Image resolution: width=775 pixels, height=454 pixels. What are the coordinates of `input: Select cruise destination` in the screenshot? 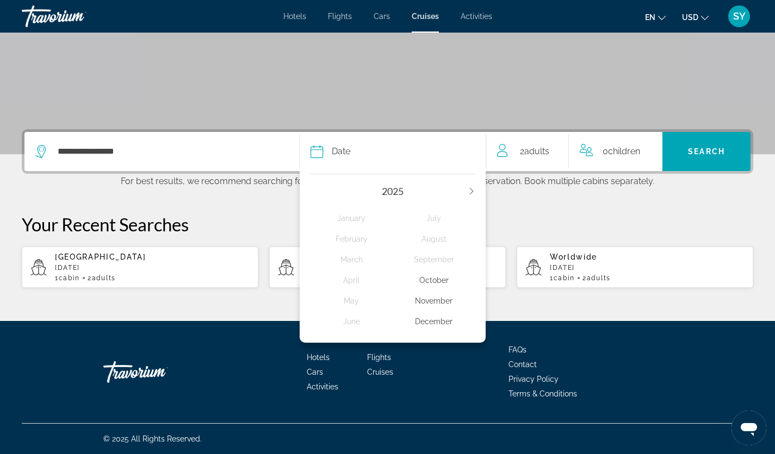 It's located at (170, 152).